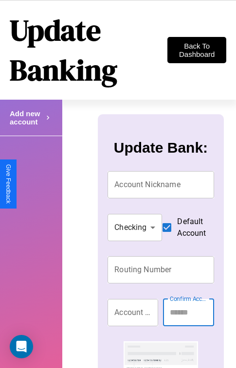 This screenshot has width=236, height=368. What do you see at coordinates (161, 148) in the screenshot?
I see `h3: Update Bank:` at bounding box center [161, 148].